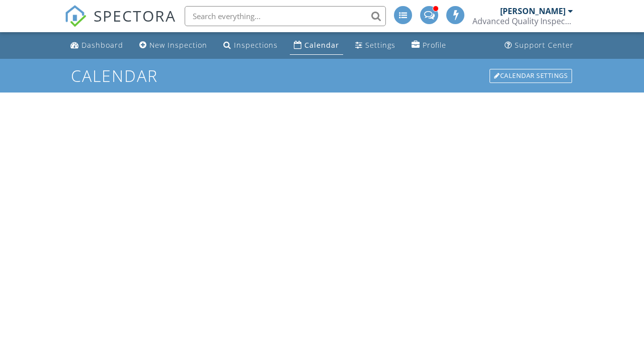 The width and height of the screenshot is (644, 358). I want to click on div: New Inspection, so click(178, 45).